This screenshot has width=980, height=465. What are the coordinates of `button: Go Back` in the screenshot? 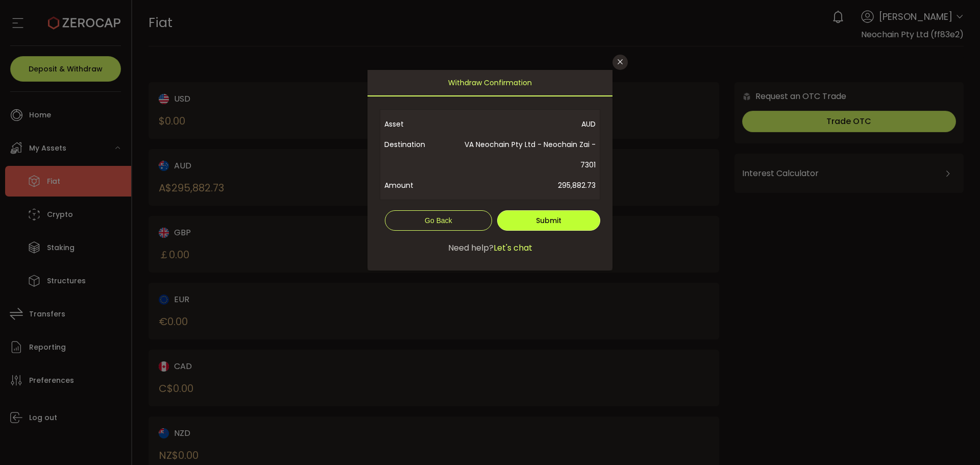 It's located at (439, 221).